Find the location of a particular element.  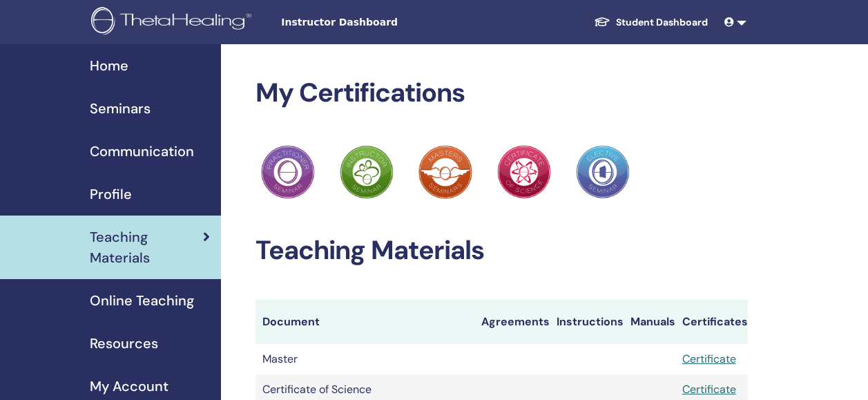

th: Agreements is located at coordinates (512, 322).